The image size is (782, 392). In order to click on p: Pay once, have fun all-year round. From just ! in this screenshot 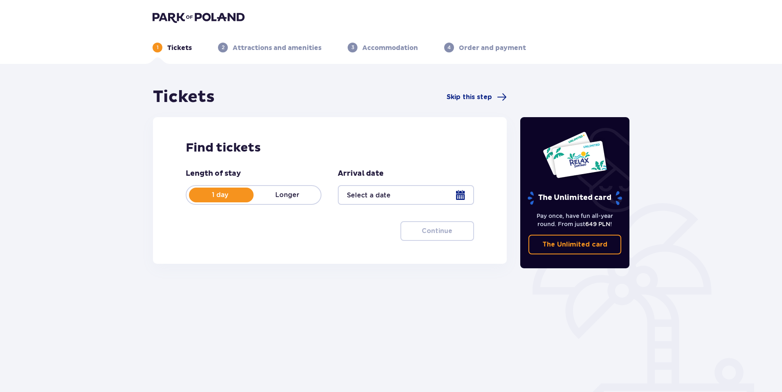, I will do `click(575, 220)`.